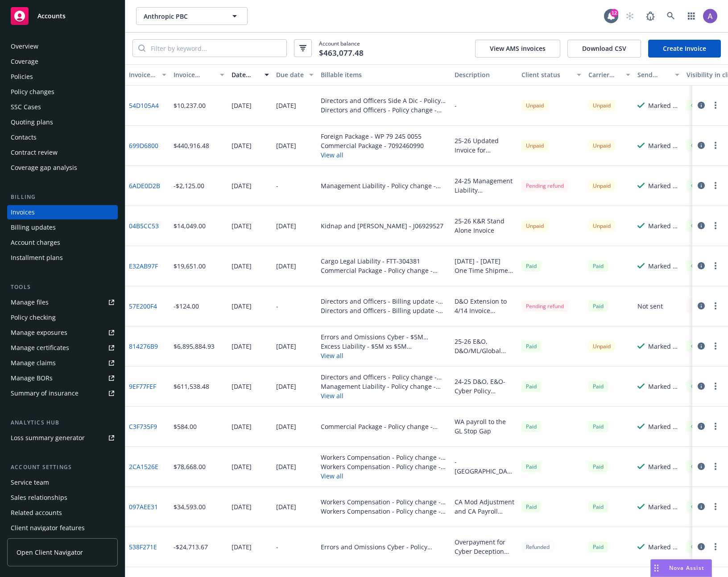  What do you see at coordinates (62, 92) in the screenshot?
I see `a: Policy changes` at bounding box center [62, 92].